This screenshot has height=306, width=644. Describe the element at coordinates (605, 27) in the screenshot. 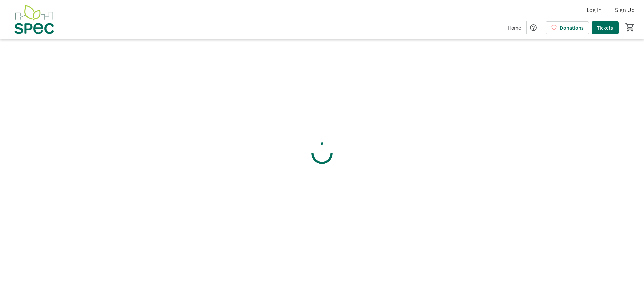

I see `a: Tickets` at that location.